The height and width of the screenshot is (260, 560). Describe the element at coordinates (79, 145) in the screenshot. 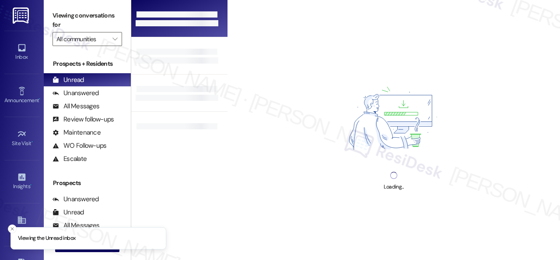

I see `div: WO Follow-ups` at that location.